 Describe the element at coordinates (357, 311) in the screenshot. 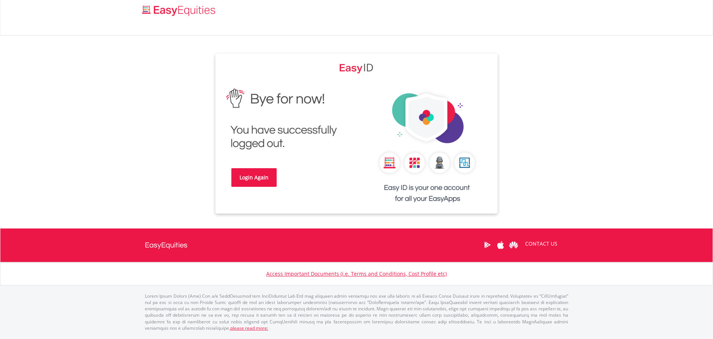

I see `p: Lorem Ipsum Dolors (Ame) Con a/e SeddOeiusmod tem InciDiduntut Lab Etd mag aliquaen admin veniamq...` at that location.